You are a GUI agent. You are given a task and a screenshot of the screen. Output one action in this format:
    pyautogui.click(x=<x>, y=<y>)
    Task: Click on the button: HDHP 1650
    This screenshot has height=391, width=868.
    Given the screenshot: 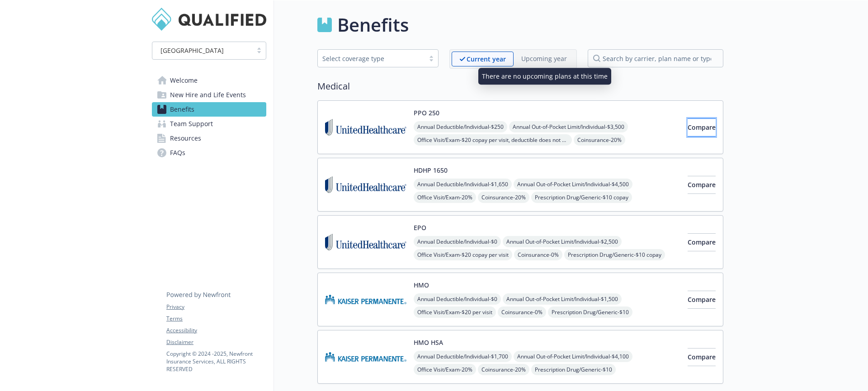 What is the action you would take?
    pyautogui.click(x=430, y=170)
    